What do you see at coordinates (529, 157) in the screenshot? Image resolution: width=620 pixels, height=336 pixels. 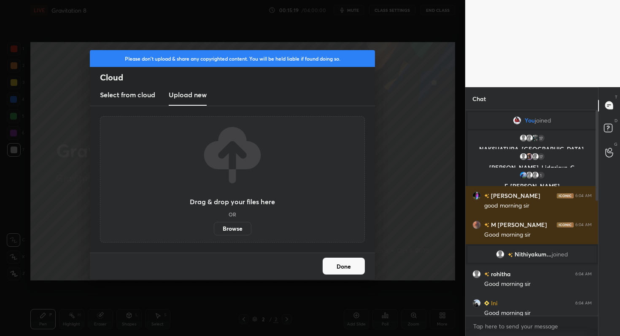 I see `img: c50857f21527497fae995853c54067b6.jpg` at bounding box center [529, 157].